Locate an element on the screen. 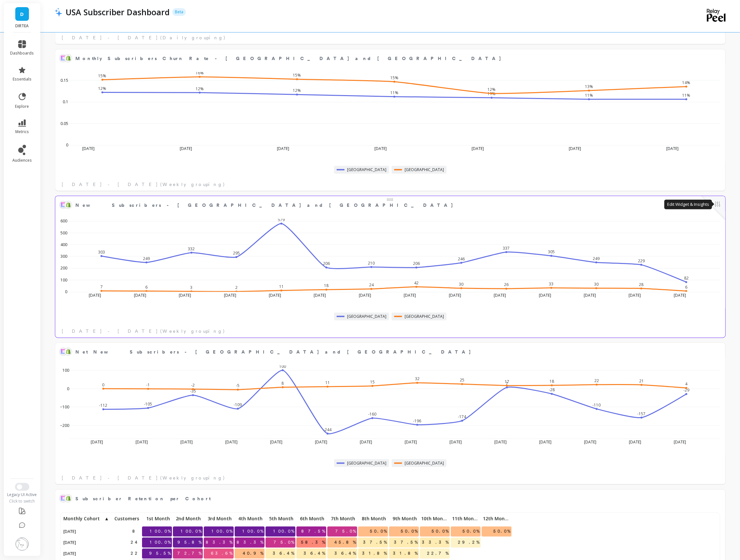 This screenshot has height=560, width=740. p: Monthly Cohort is located at coordinates (87, 519).